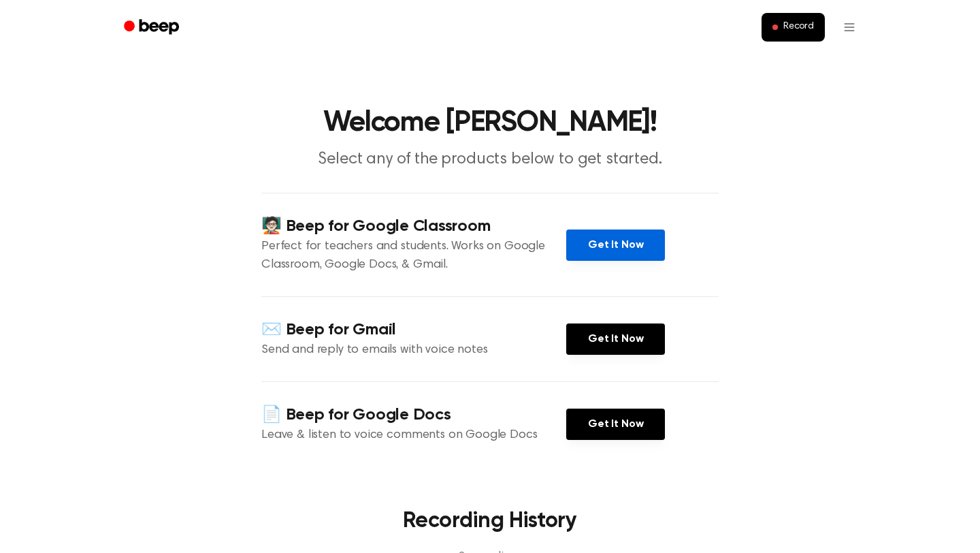 This screenshot has height=553, width=980. I want to click on span: Record, so click(798, 28).